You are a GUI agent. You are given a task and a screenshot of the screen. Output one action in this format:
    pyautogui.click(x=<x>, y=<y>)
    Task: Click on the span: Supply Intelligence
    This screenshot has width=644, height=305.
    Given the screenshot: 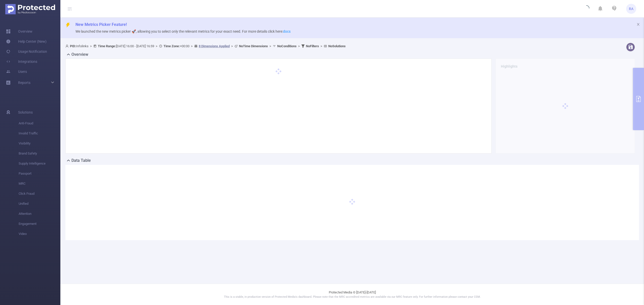 What is the action you would take?
    pyautogui.click(x=40, y=164)
    